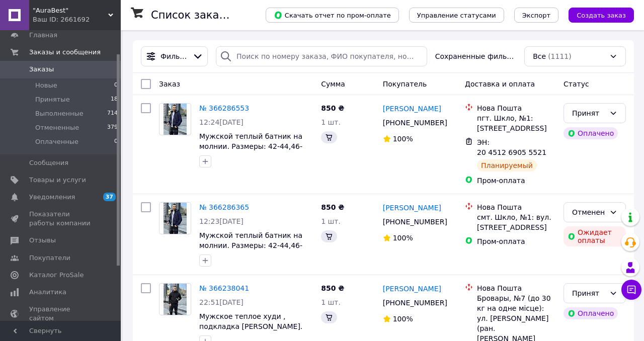 The width and height of the screenshot is (644, 341). I want to click on span: Заказ, so click(170, 85).